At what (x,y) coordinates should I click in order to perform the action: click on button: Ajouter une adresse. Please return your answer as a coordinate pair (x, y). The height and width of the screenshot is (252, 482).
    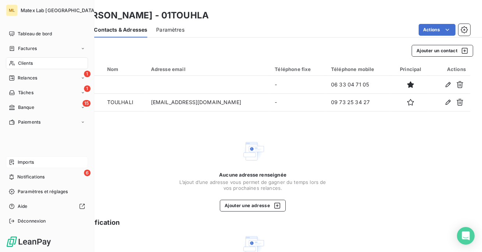
    Looking at the image, I should click on (253, 206).